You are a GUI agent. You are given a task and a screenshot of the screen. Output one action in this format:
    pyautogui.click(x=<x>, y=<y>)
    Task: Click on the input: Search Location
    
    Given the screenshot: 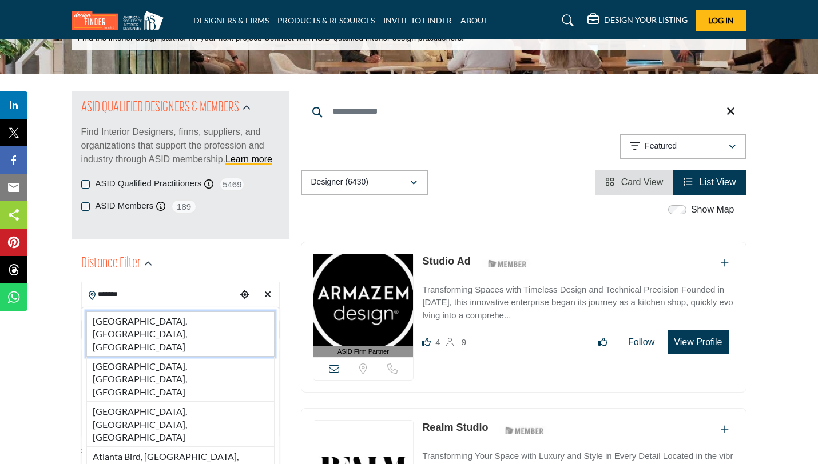 What is the action you would take?
    pyautogui.click(x=159, y=294)
    